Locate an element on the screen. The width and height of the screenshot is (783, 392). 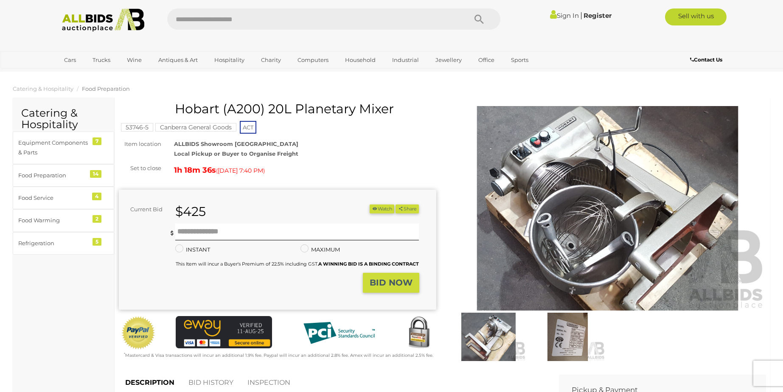
strong: $425 is located at coordinates (191, 211).